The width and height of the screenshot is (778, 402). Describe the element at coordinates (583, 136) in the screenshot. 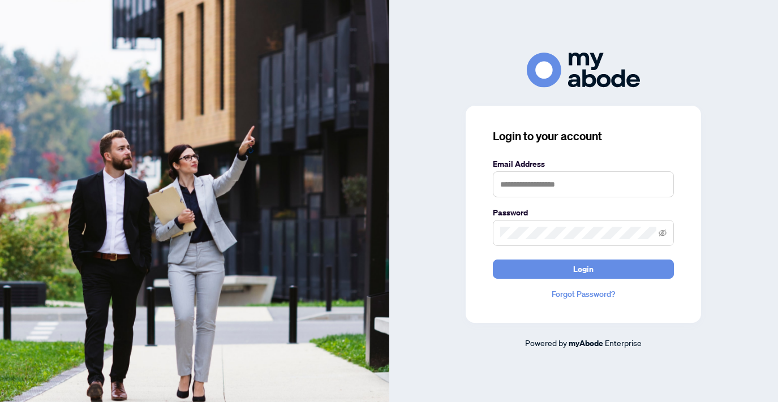

I see `h3: Login to your account` at that location.